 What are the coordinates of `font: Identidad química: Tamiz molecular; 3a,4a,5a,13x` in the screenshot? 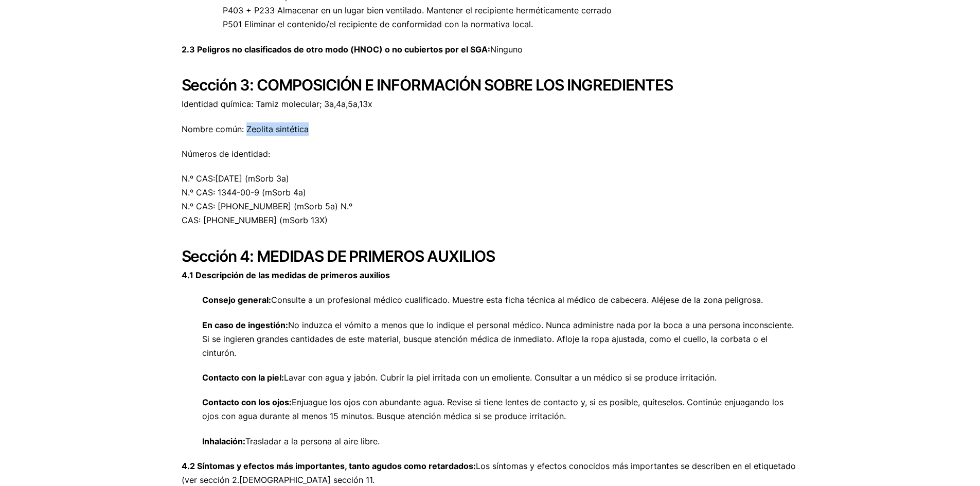 It's located at (277, 104).